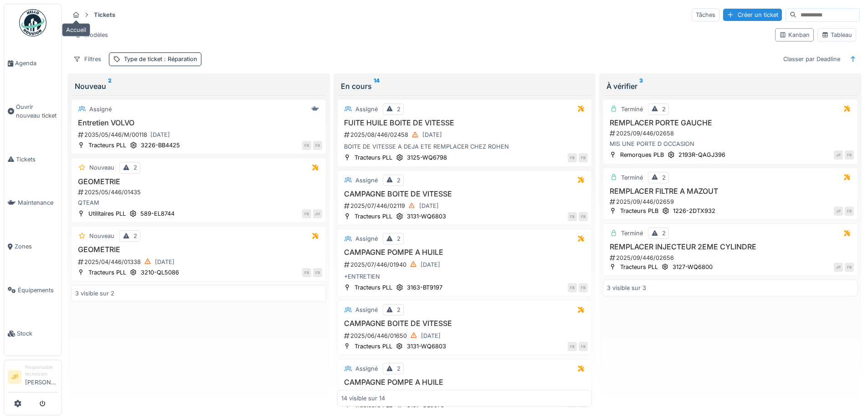 This screenshot has width=868, height=419. I want to click on div: Tracteurs PLB, so click(639, 211).